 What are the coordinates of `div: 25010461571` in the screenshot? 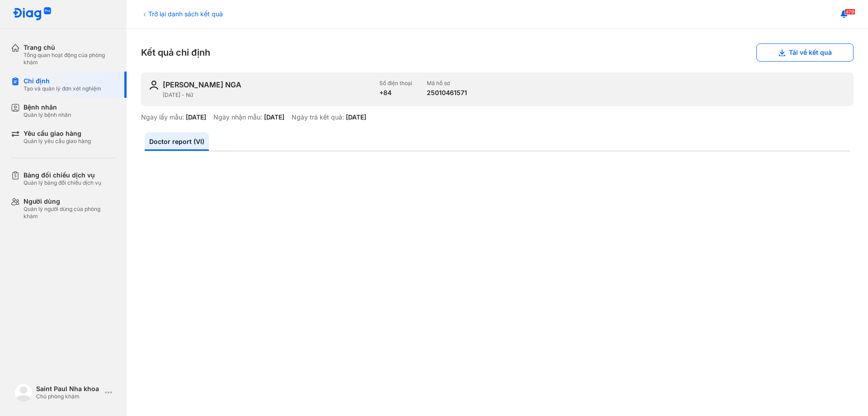 It's located at (447, 93).